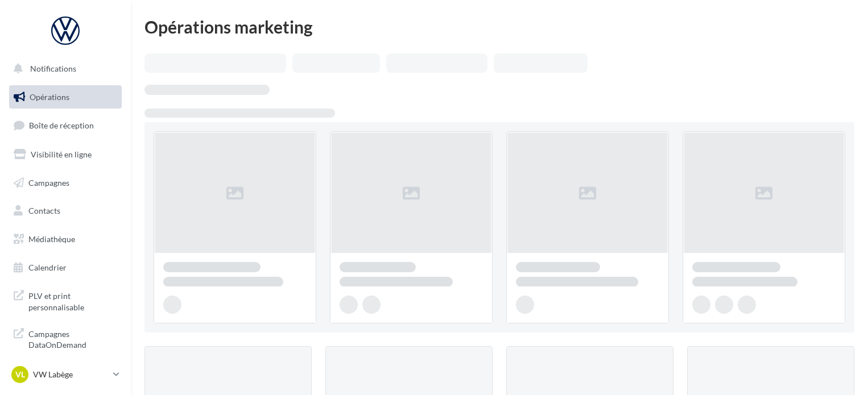 Image resolution: width=868 pixels, height=395 pixels. I want to click on a: Visibilité en ligne, so click(66, 155).